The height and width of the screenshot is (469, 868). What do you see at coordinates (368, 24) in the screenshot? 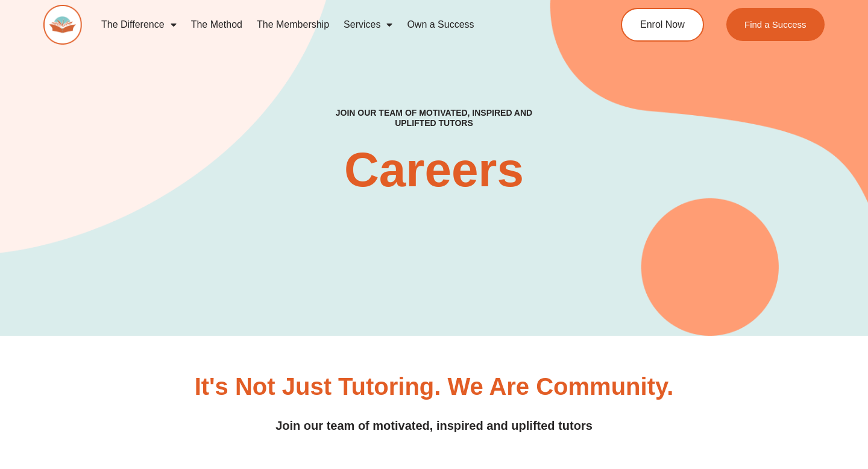
I see `a: Services` at bounding box center [368, 24].